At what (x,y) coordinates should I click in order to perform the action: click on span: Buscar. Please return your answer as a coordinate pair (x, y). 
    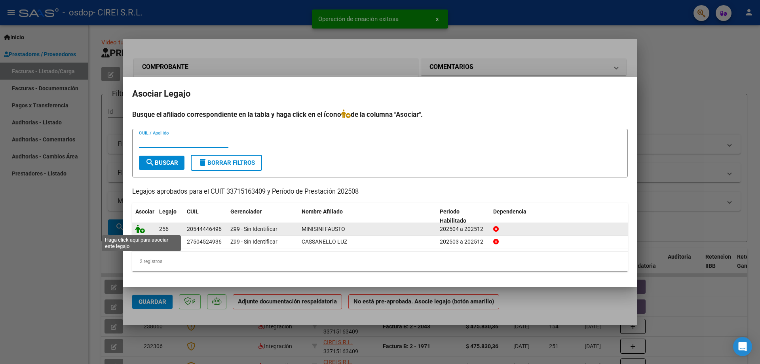
    Looking at the image, I should click on (161, 163).